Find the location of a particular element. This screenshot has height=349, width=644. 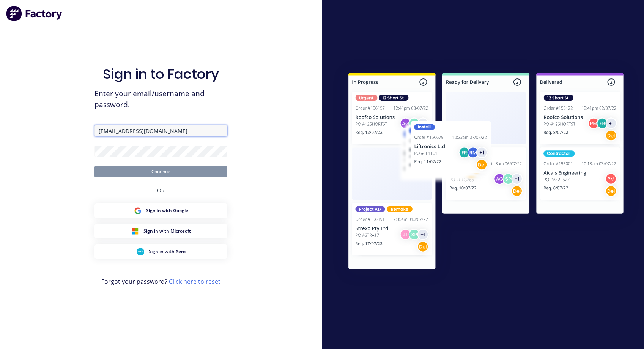

div: OR is located at coordinates (161, 190).